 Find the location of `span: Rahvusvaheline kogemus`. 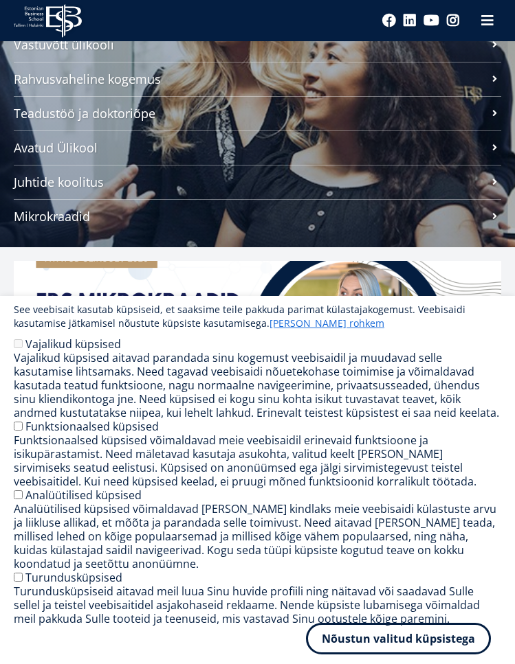

span: Rahvusvaheline kogemus is located at coordinates (250, 79).